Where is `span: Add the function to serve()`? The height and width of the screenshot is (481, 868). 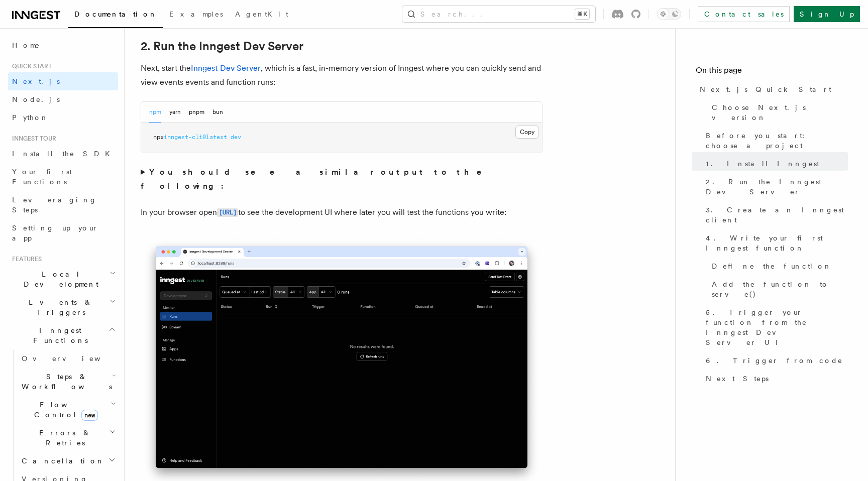
span: Add the function to serve() is located at coordinates (780, 290).